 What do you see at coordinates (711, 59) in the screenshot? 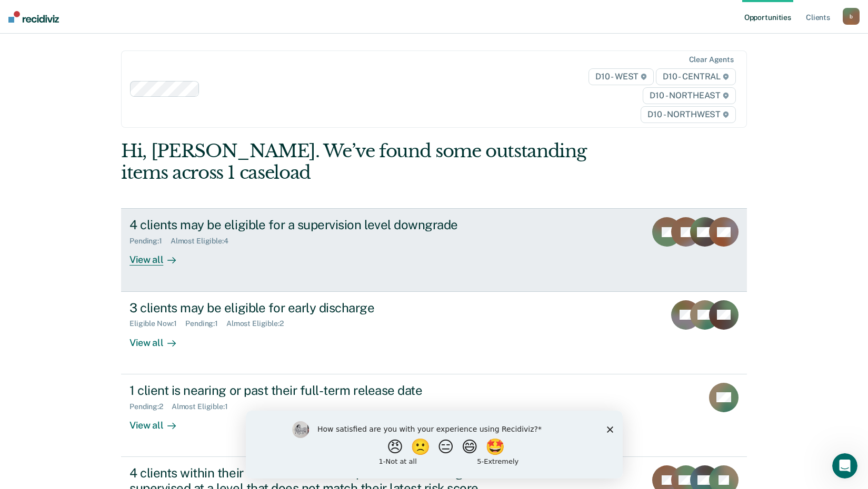
I see `div: Clear agents` at bounding box center [711, 59].